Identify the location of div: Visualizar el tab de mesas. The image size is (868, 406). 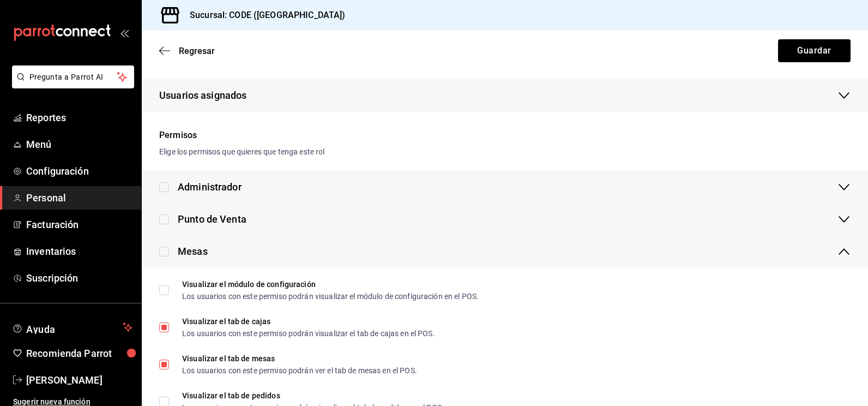
(299, 359).